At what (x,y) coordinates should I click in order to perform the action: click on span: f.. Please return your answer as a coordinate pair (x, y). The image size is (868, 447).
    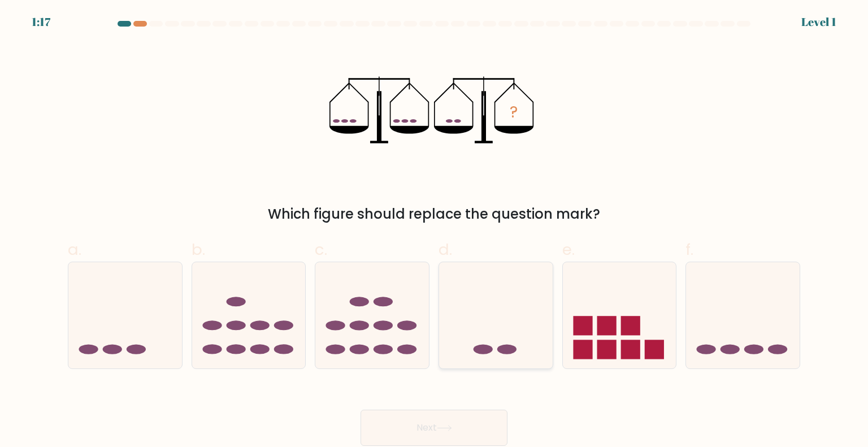
    Looking at the image, I should click on (690, 249).